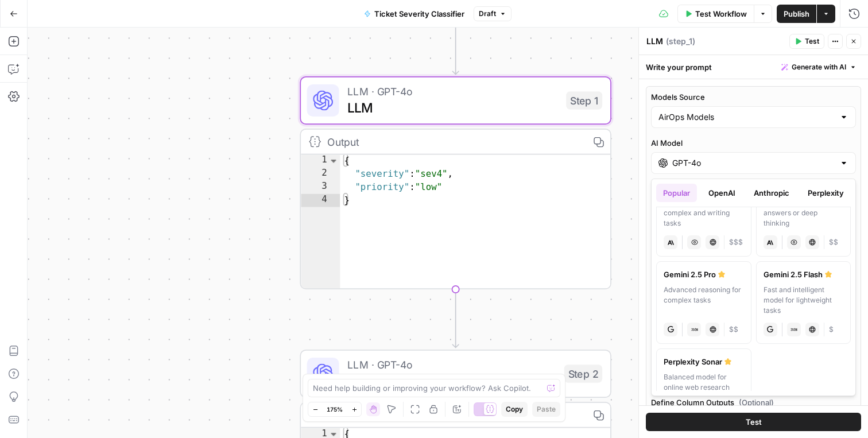  What do you see at coordinates (320, 187) in the screenshot?
I see `div: 3` at bounding box center [320, 187].